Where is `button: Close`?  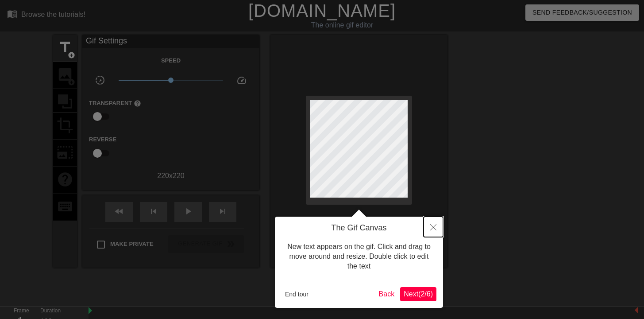 button: Close is located at coordinates (433, 227).